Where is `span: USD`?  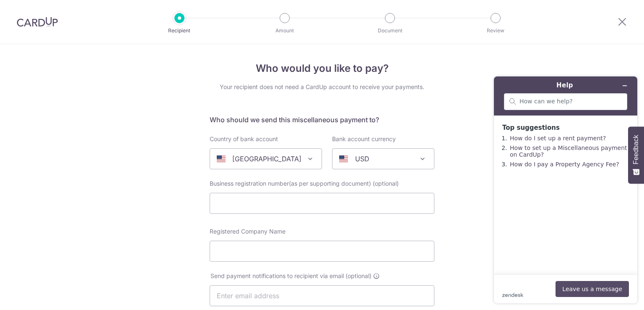 span: USD is located at coordinates (384, 159).